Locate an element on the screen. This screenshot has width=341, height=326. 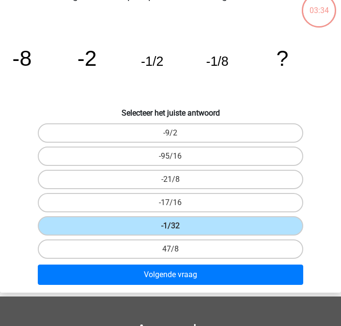
tspan: -1/8 is located at coordinates (217, 62).